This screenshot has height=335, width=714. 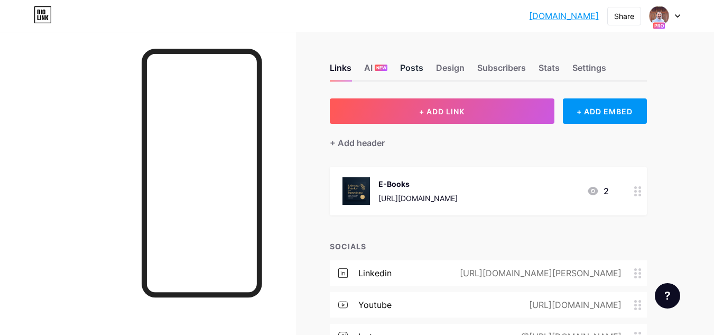 What do you see at coordinates (450, 71) in the screenshot?
I see `div: Design` at bounding box center [450, 71].